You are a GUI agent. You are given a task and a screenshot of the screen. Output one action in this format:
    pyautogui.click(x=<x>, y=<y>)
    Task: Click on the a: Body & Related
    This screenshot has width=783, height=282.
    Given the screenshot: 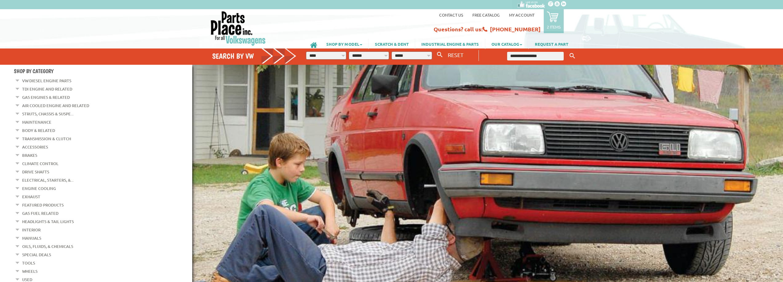 What is the action you would take?
    pyautogui.click(x=38, y=131)
    